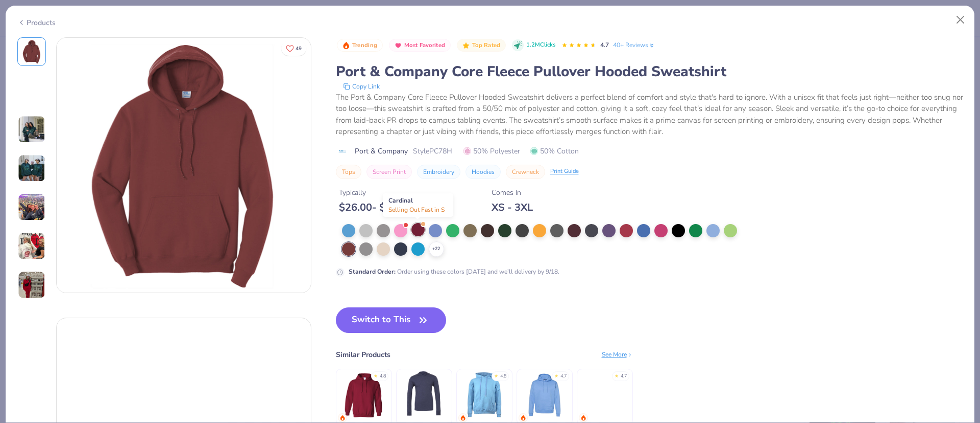  What do you see at coordinates (554, 151) in the screenshot?
I see `span: 50% Cotton` at bounding box center [554, 151].